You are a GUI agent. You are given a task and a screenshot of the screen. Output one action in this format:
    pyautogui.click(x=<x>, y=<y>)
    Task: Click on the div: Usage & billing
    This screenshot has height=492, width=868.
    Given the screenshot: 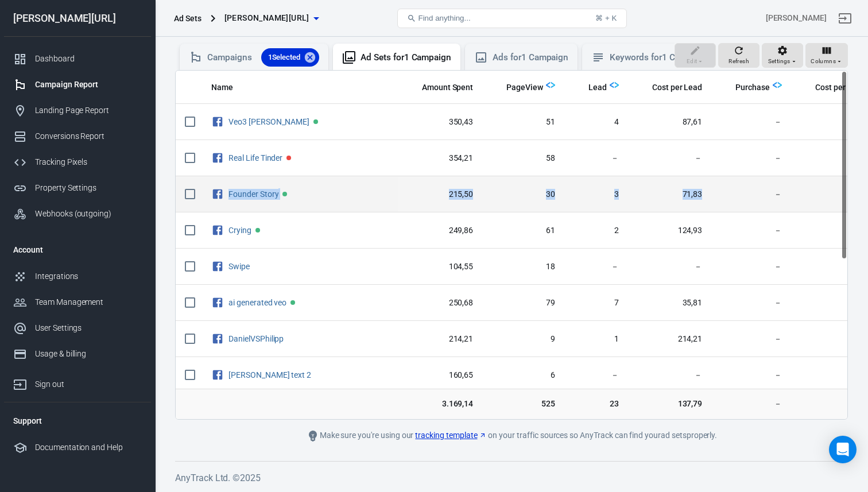 What is the action you would take?
    pyautogui.click(x=88, y=354)
    